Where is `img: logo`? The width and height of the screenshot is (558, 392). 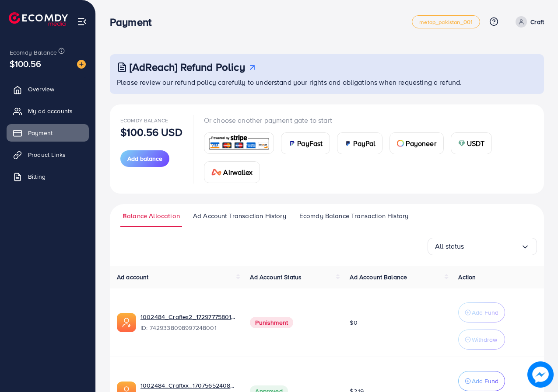
img: logo is located at coordinates (38, 19).